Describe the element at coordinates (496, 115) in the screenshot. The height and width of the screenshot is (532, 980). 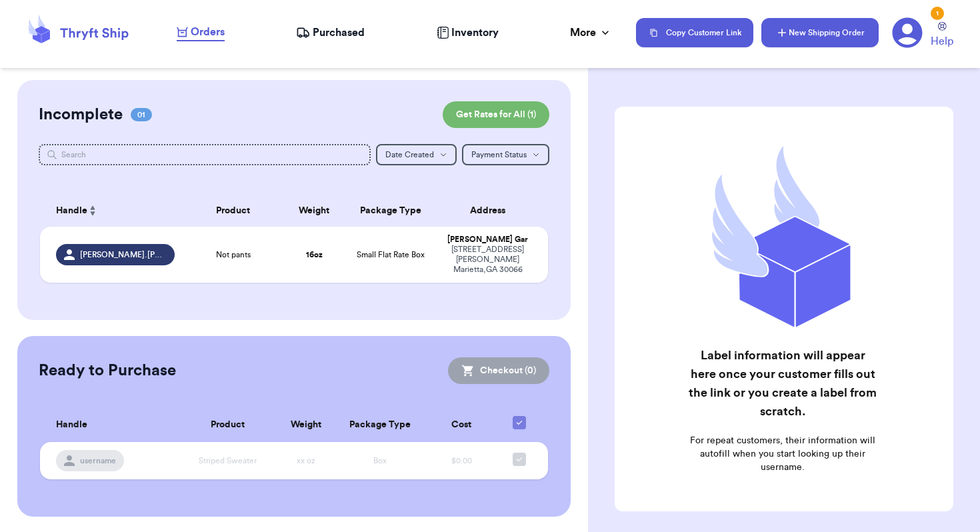
I see `button: Get Rates for All (1)` at that location.